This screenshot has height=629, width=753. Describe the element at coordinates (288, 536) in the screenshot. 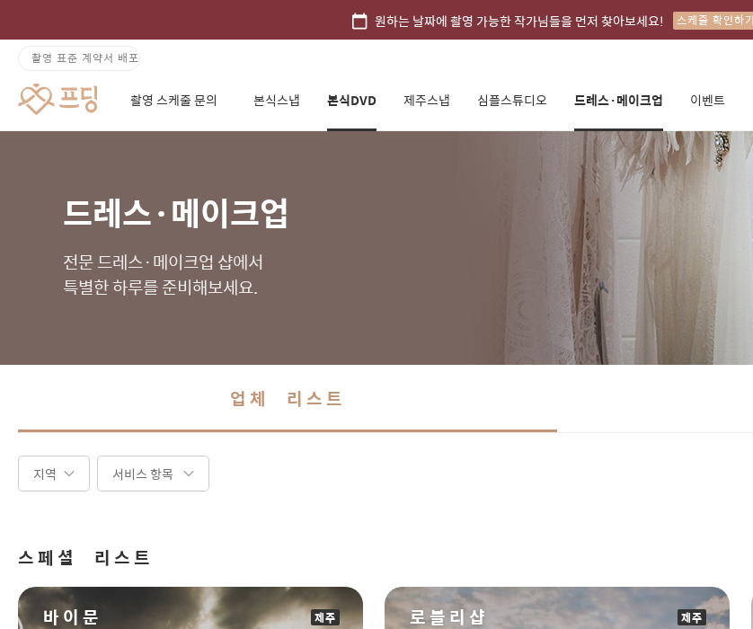

I see `span: 설정` at that location.